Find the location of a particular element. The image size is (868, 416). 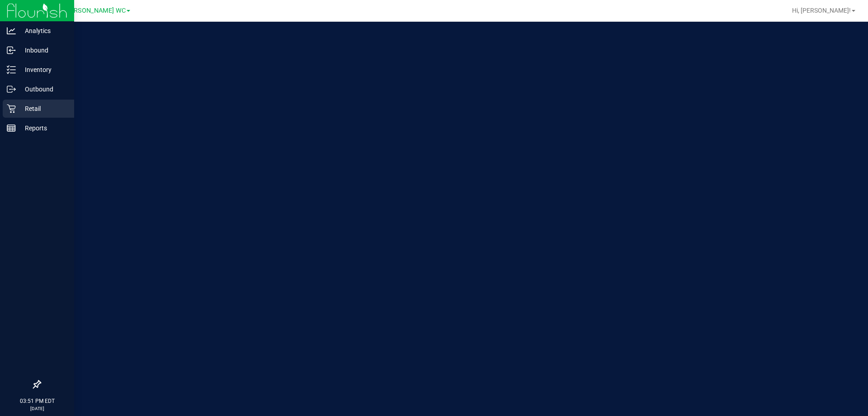

inline-svg: Retail is located at coordinates (11, 108).